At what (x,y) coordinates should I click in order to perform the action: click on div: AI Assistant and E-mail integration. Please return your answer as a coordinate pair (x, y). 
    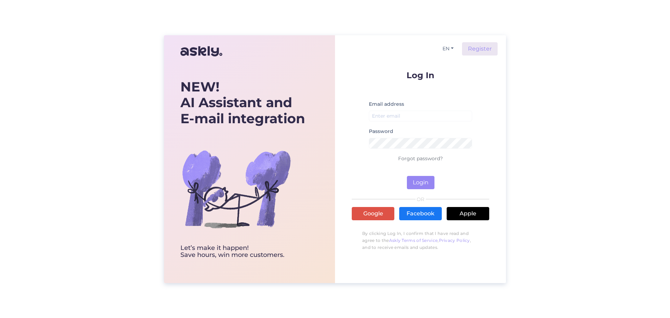
    Looking at the image, I should click on (243, 103).